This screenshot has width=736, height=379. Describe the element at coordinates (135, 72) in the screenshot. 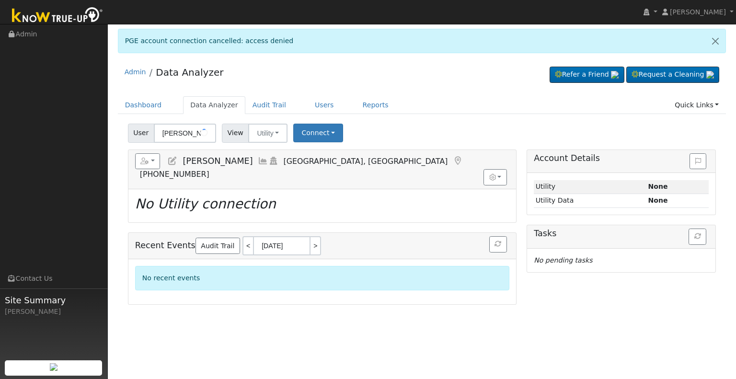

I see `a: Admin` at that location.